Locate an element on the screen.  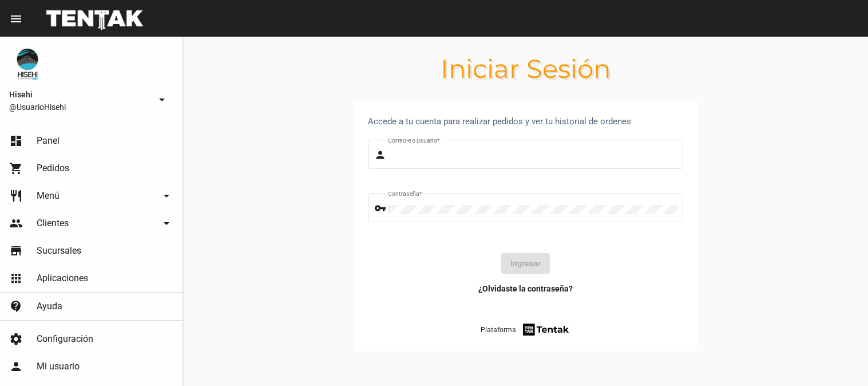
mat-icon: settings is located at coordinates (16, 339).